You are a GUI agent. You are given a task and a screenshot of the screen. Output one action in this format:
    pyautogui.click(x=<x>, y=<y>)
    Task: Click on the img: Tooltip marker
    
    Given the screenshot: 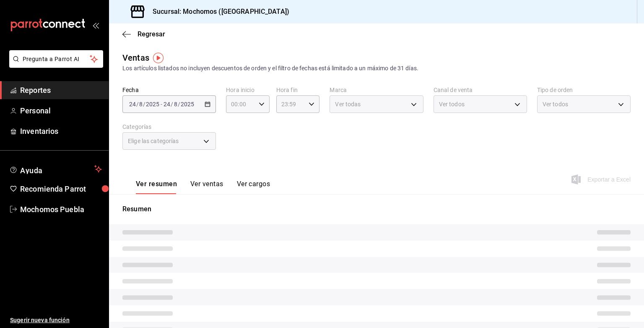 What is the action you would take?
    pyautogui.click(x=158, y=58)
    